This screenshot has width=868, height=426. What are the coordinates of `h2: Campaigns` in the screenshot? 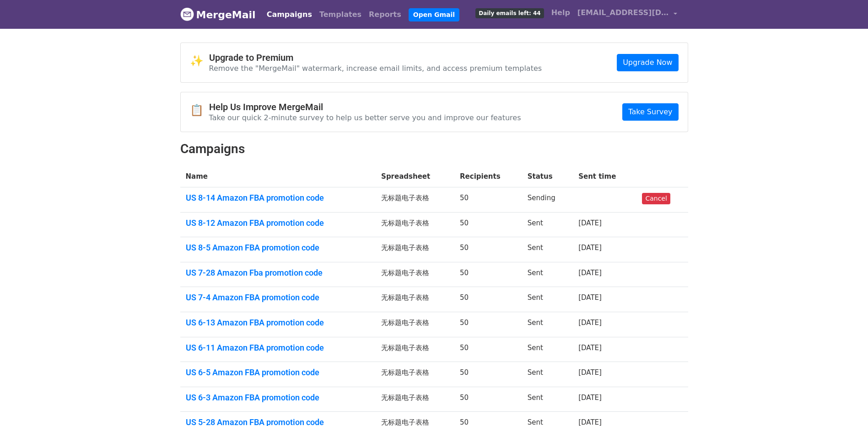 It's located at (434, 149).